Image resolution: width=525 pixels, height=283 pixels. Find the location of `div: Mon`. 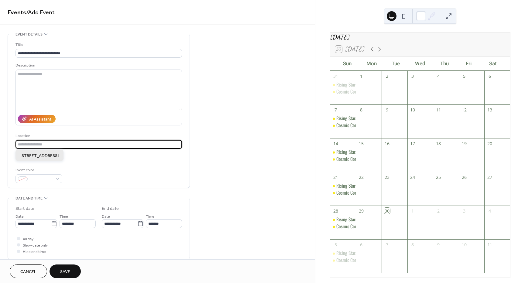

div: Mon is located at coordinates (371, 63).